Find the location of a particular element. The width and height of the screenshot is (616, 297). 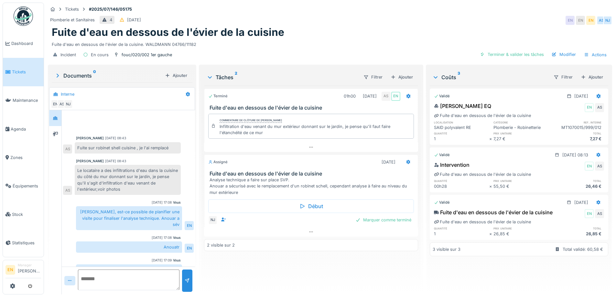

div: Interne is located at coordinates (68, 94).